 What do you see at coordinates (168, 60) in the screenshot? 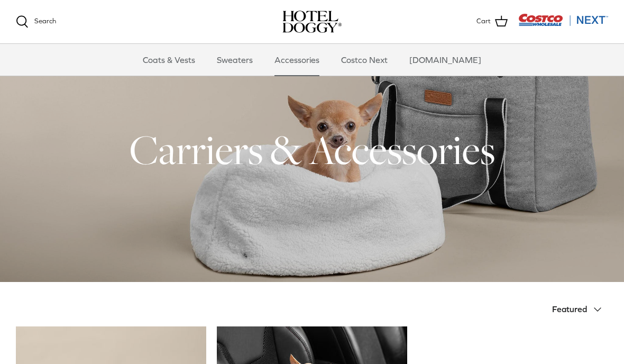
I see `a: Coats & Vests` at bounding box center [168, 60].